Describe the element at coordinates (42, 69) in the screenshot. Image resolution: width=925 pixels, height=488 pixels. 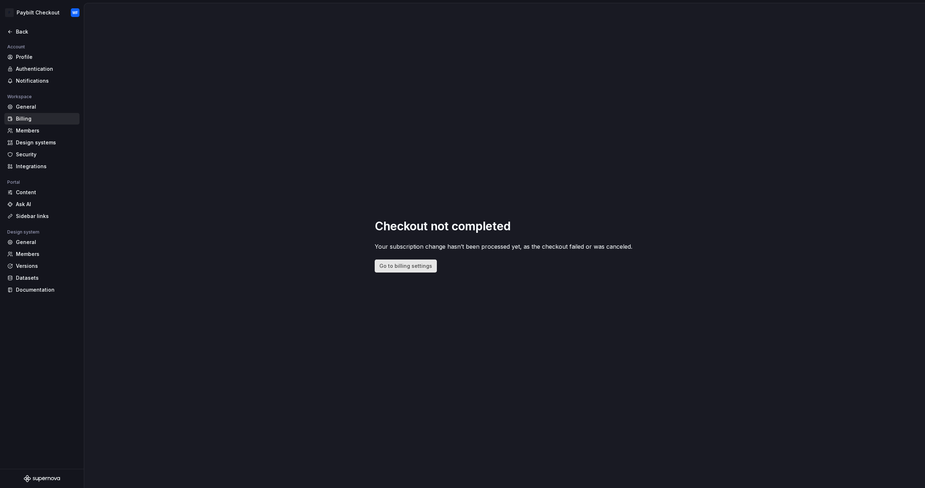
I see `a: Authentication` at that location.